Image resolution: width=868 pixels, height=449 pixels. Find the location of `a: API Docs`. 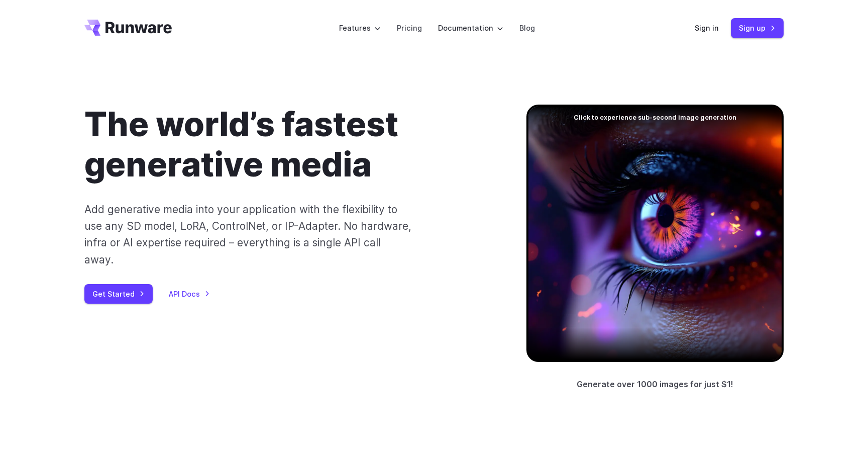

a: API Docs is located at coordinates (189, 294).